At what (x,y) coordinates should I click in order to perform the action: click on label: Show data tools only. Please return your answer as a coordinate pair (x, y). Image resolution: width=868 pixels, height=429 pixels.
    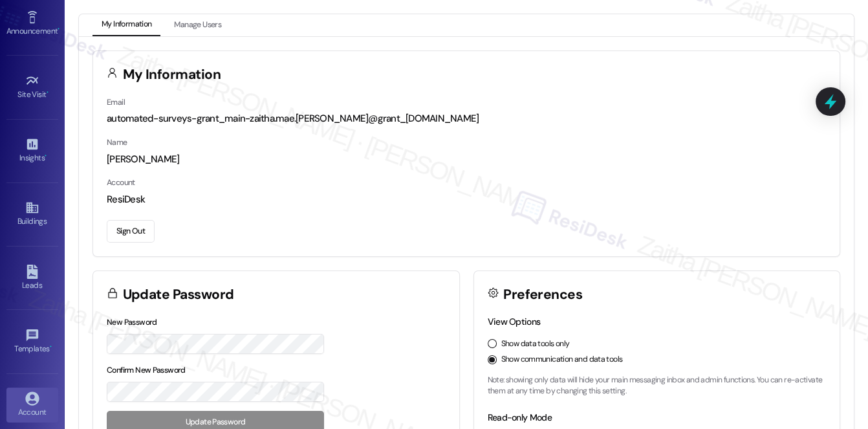
    Looking at the image, I should click on (535, 344).